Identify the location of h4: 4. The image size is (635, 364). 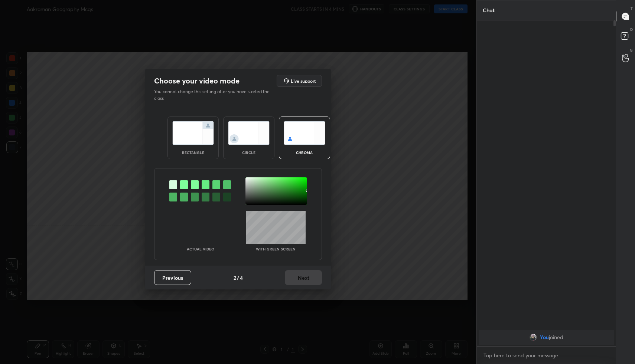
(242, 278).